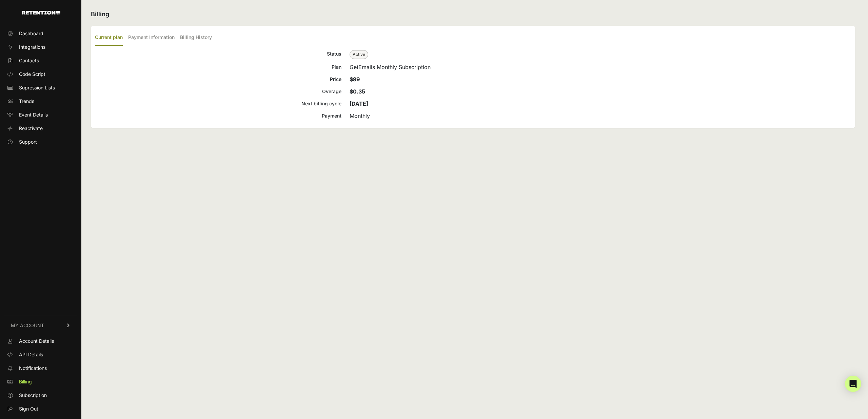 The image size is (868, 419). Describe the element at coordinates (41, 142) in the screenshot. I see `a: Support` at that location.